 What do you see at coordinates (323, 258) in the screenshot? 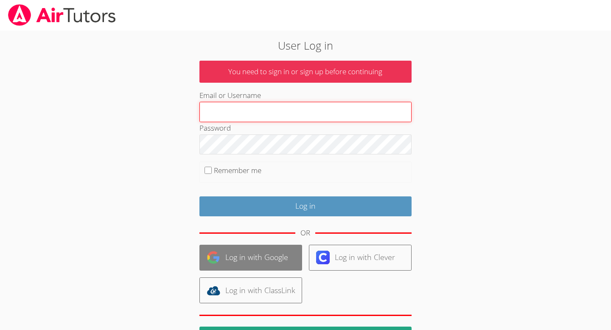
I see `img: clever-logo-6eab21bc6e7a338710f1a6ff85c0baf02591cd810cc4098c63d3a4b26e2feb20.svg` at bounding box center [323, 258].